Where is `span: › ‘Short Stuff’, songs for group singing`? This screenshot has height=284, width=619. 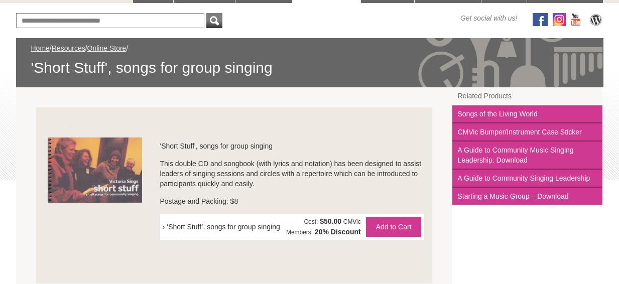 span: › ‘Short Stuff’, songs for group singing is located at coordinates (222, 227).